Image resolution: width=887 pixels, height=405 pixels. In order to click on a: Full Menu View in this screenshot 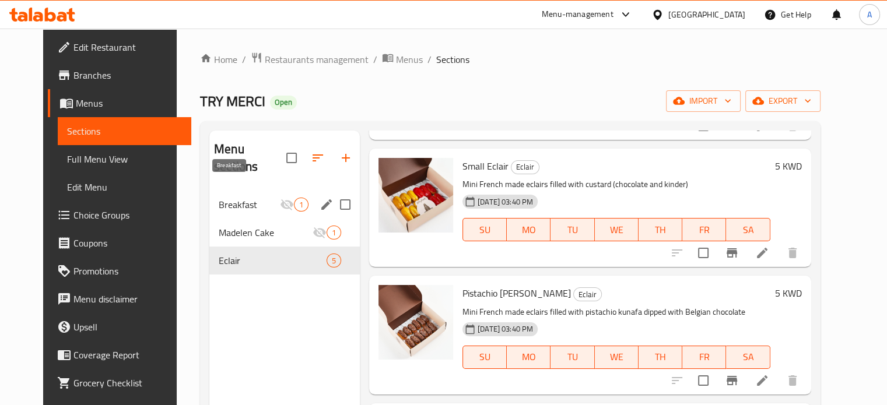, I will do `click(124, 159)`.